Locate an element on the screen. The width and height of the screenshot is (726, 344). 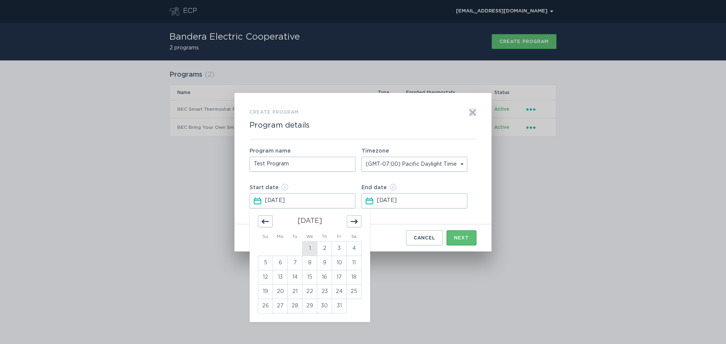
td: Sunday, October 5, 2025 is located at coordinates (265, 263).